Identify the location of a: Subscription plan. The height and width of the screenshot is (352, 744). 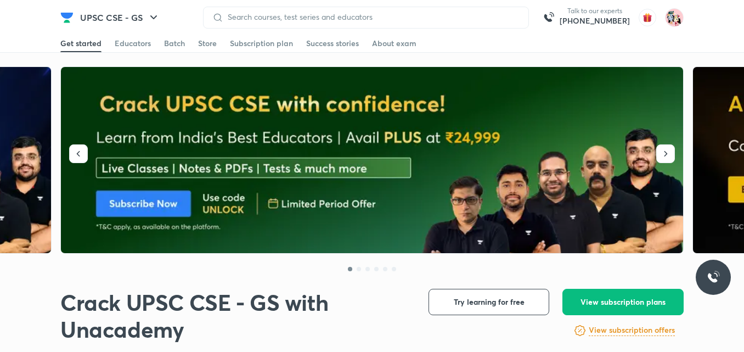
(261, 43).